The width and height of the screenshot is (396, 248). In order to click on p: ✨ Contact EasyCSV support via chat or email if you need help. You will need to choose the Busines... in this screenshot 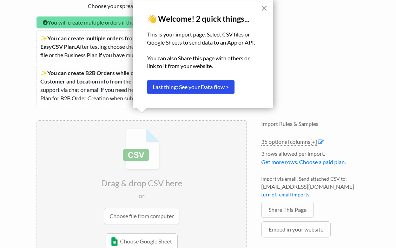, I will do `click(142, 86)`.